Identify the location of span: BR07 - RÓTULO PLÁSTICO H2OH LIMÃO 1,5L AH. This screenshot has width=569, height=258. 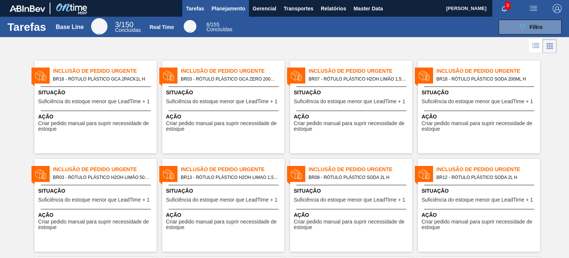
(358, 79).